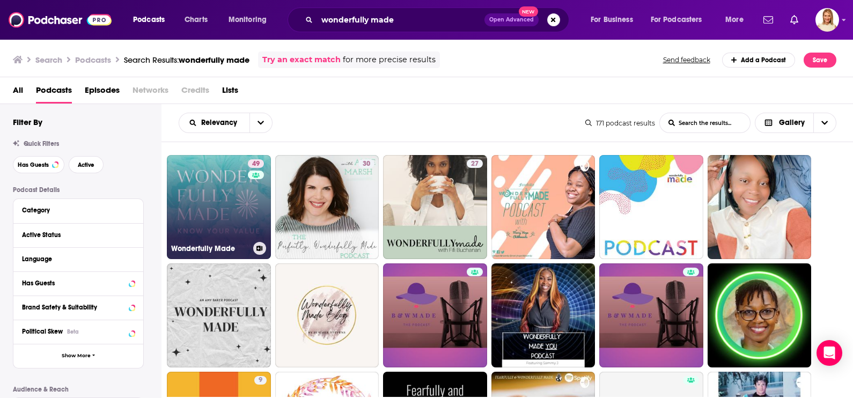  I want to click on button: Open AdvancedNew, so click(511, 20).